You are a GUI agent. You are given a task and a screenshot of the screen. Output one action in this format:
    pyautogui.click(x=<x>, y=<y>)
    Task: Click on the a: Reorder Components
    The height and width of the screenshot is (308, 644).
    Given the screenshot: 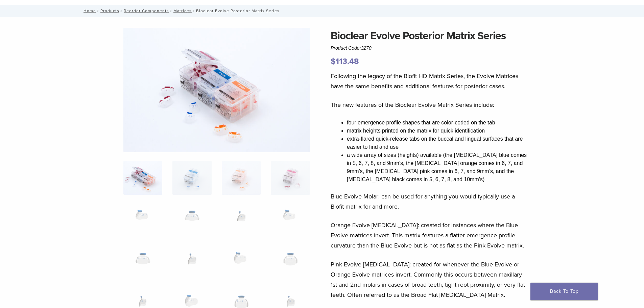 What is the action you would take?
    pyautogui.click(x=146, y=11)
    